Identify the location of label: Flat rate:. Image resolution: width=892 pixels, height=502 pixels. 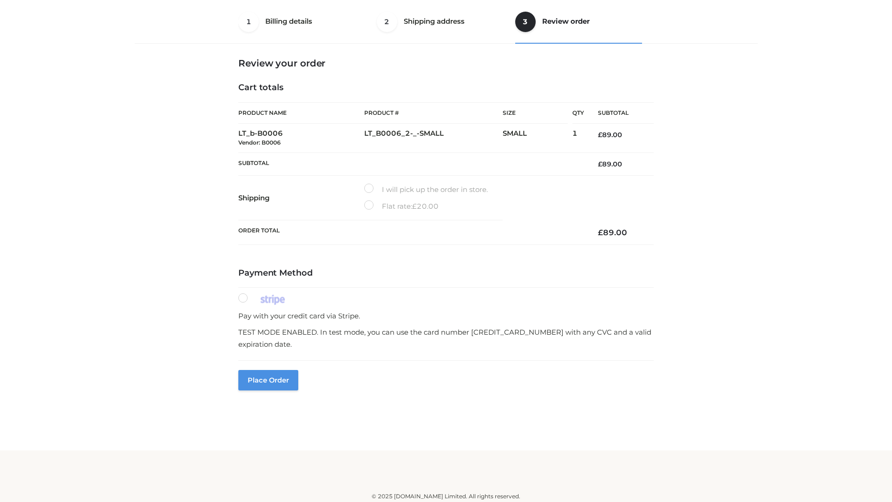
(402, 206).